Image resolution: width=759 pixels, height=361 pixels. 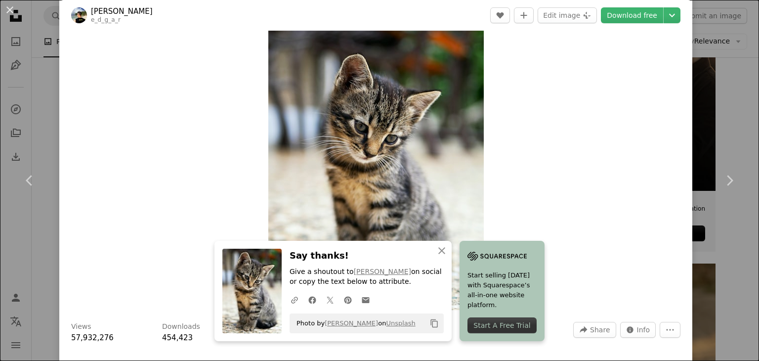 I want to click on a: Unsplash, so click(x=400, y=323).